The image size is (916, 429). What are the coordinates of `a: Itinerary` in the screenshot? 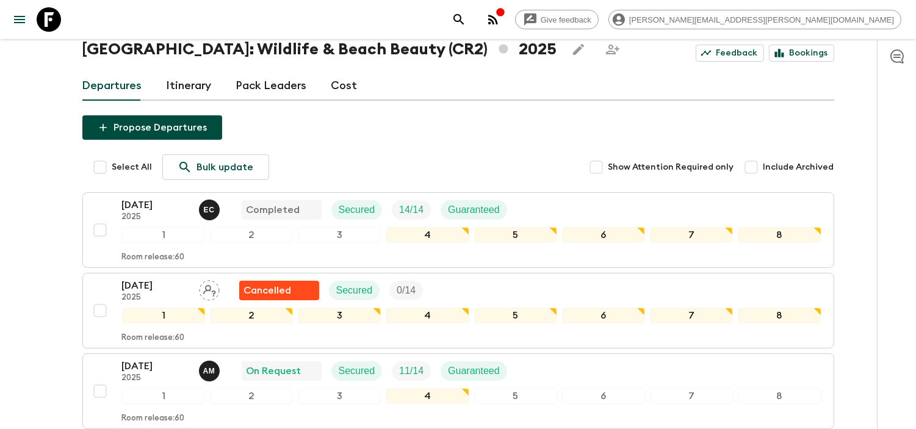 It's located at (189, 86).